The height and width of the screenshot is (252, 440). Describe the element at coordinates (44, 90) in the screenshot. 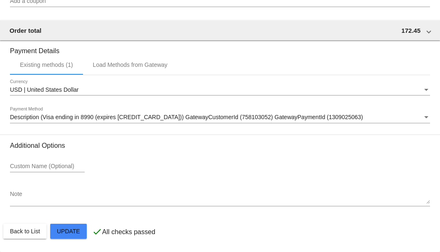

I see `span: USD | United States Dollar` at that location.